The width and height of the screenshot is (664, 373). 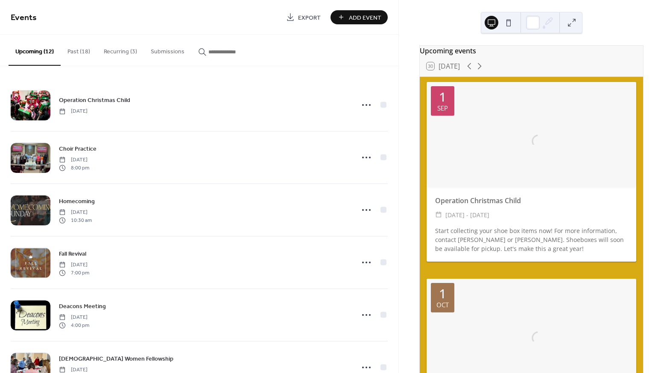 What do you see at coordinates (35, 50) in the screenshot?
I see `button: Upcoming (12)` at bounding box center [35, 50].